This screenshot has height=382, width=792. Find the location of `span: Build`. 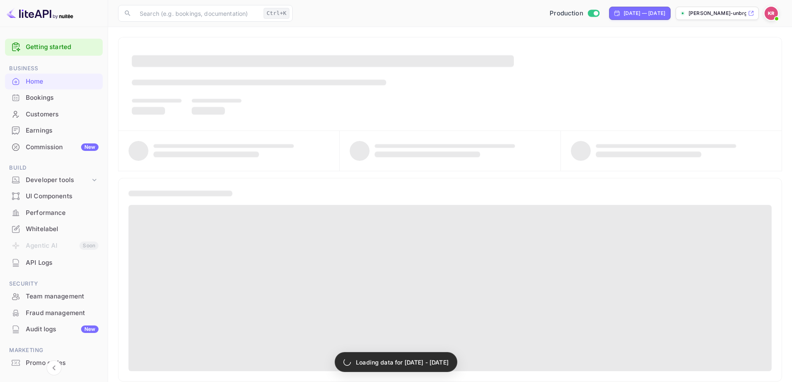

span: Build is located at coordinates (54, 168).